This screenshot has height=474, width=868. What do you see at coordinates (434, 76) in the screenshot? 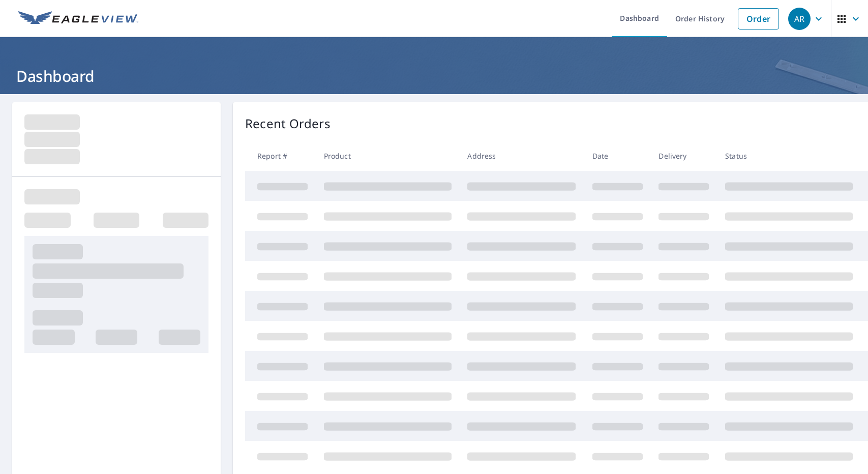
I see `h1: Dashboard` at bounding box center [434, 76].